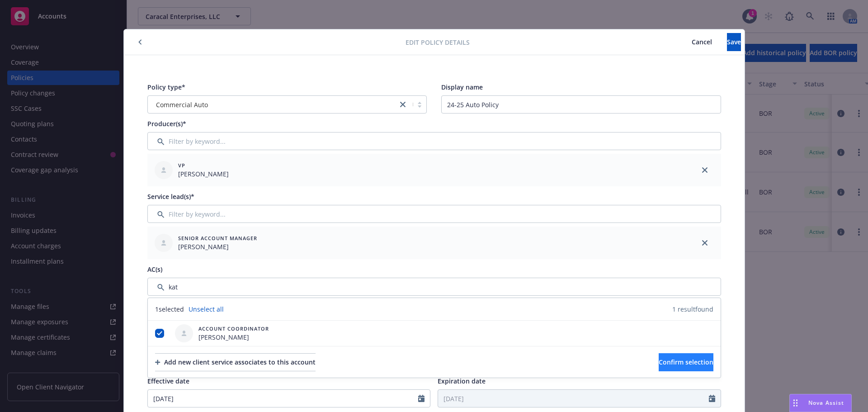 The image size is (868, 412). What do you see at coordinates (733, 42) in the screenshot?
I see `button: Save` at bounding box center [733, 42].